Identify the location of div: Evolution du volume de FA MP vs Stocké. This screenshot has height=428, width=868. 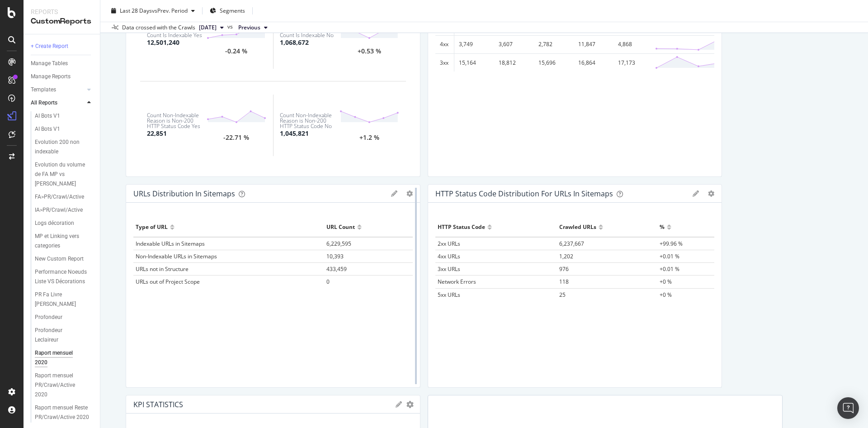
(62, 174).